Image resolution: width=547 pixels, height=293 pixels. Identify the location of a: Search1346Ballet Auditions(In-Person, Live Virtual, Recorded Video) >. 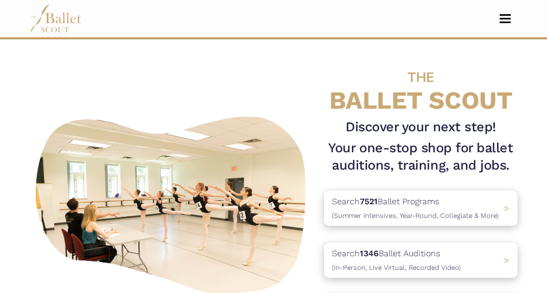
(420, 260).